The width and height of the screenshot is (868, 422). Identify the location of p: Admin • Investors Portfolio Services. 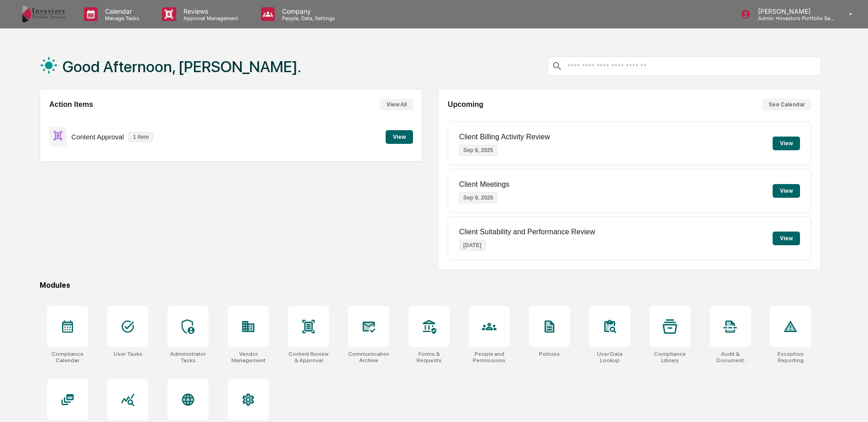
(793, 19).